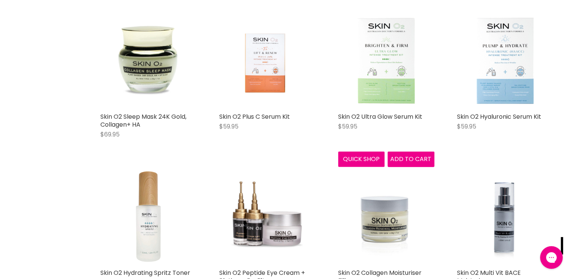 The width and height of the screenshot is (574, 279). What do you see at coordinates (110, 134) in the screenshot?
I see `span: $69.95` at bounding box center [110, 134].